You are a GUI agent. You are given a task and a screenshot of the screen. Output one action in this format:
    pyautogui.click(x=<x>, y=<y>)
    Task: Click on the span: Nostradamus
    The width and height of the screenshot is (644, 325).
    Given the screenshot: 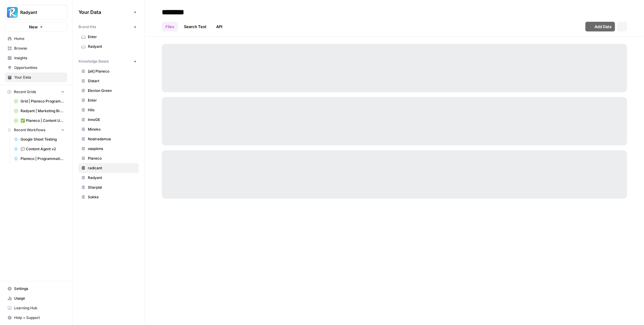 What is the action you would take?
    pyautogui.click(x=112, y=139)
    